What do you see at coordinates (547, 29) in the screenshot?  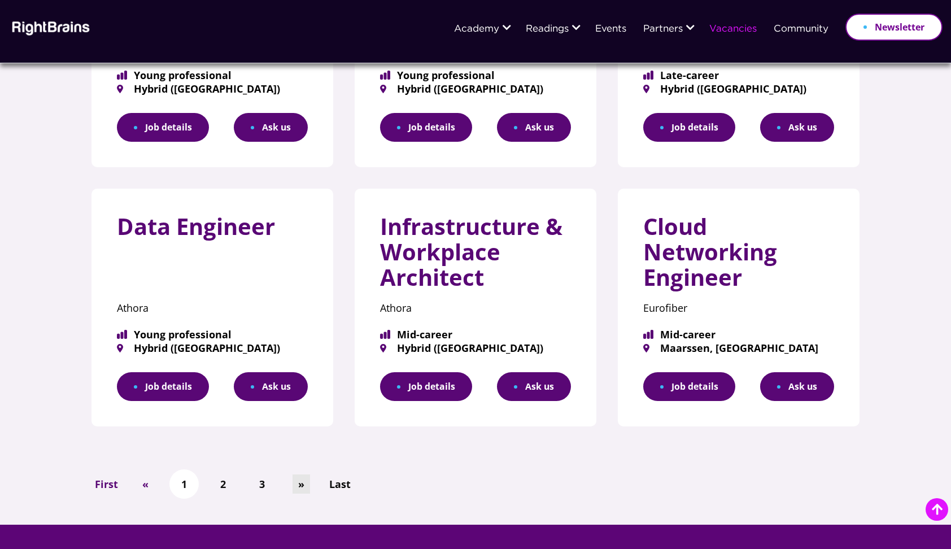 I see `a: Readings` at bounding box center [547, 29].